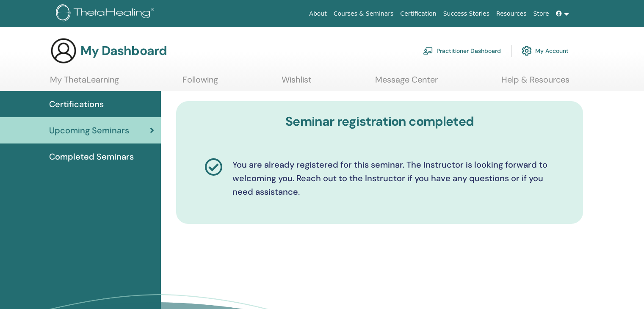 The height and width of the screenshot is (309, 644). I want to click on a: Help & Resources, so click(536, 83).